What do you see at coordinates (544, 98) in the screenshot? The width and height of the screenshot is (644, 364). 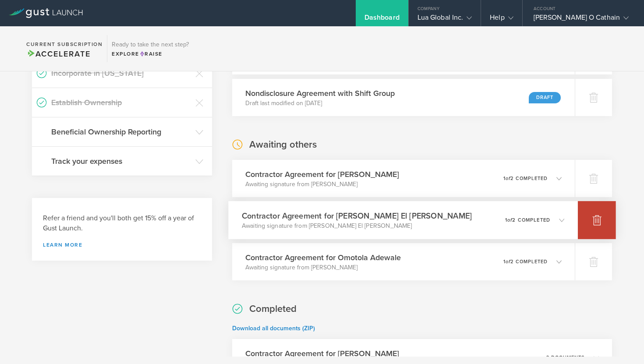 I see `div: Draft` at bounding box center [544, 98].